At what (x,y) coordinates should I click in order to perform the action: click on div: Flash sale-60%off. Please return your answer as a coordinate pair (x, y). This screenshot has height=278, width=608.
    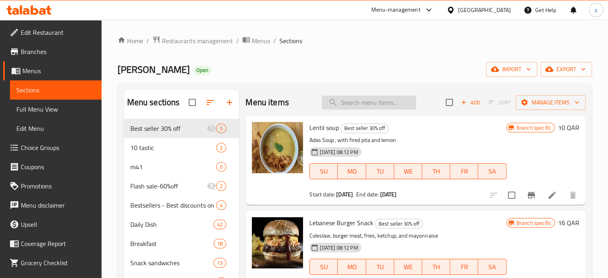
    Looking at the image, I should click on (169, 186).